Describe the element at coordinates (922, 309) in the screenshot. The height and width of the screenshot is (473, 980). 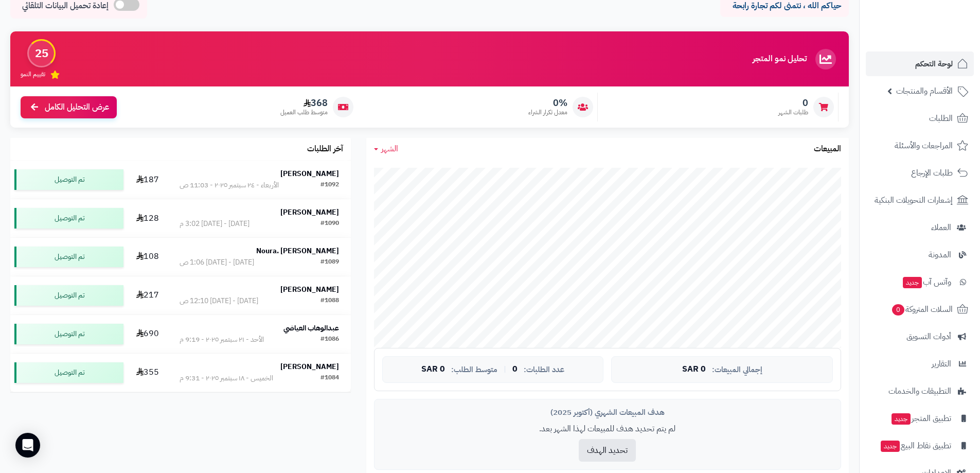
I see `span: السلات المتروكة` at that location.